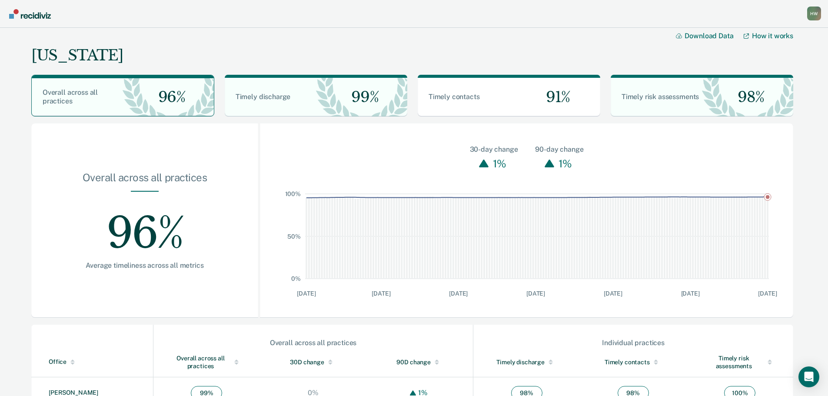  Describe the element at coordinates (70, 97) in the screenshot. I see `span: Overall across all practices` at that location.